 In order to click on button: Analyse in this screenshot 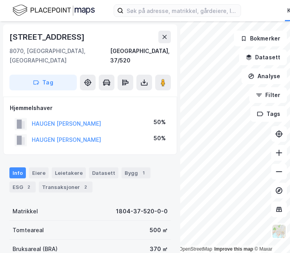, I will do `click(264, 76)`.